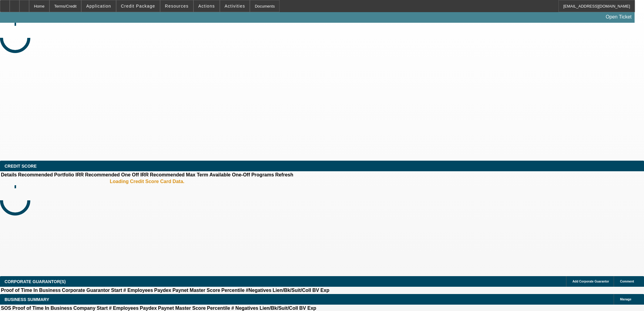 The width and height of the screenshot is (644, 311). Describe the element at coordinates (177, 6) in the screenshot. I see `button: Resources` at that location.